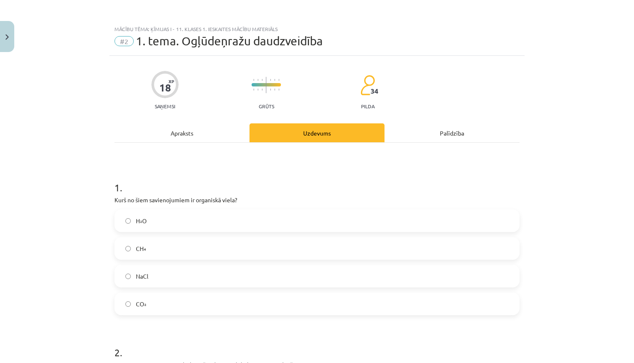  I want to click on img: students-c634bb4e5e11cddfef0936a35e636f08e4e9abd3cc4e673bd6f9a4125e45ecb1.svg, so click(367, 85).